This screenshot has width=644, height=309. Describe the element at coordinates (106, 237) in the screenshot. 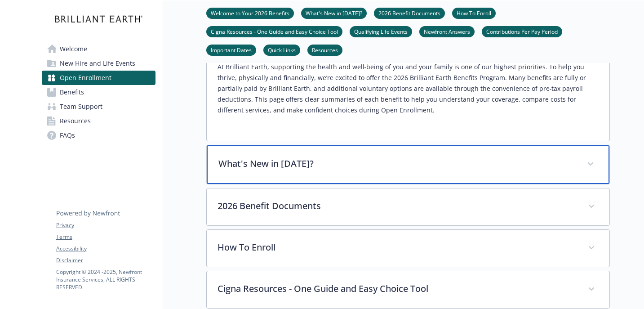

I see `a: Terms` at that location.